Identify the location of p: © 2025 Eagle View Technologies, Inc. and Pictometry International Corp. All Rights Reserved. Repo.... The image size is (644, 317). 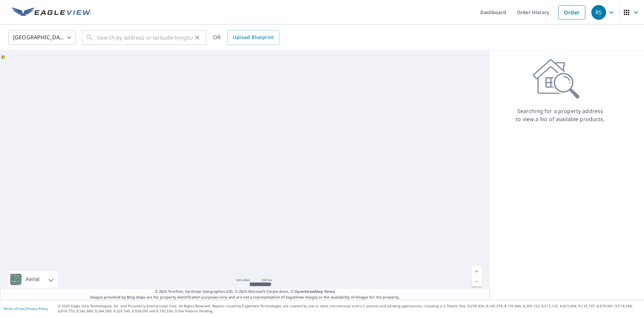
(350, 309).